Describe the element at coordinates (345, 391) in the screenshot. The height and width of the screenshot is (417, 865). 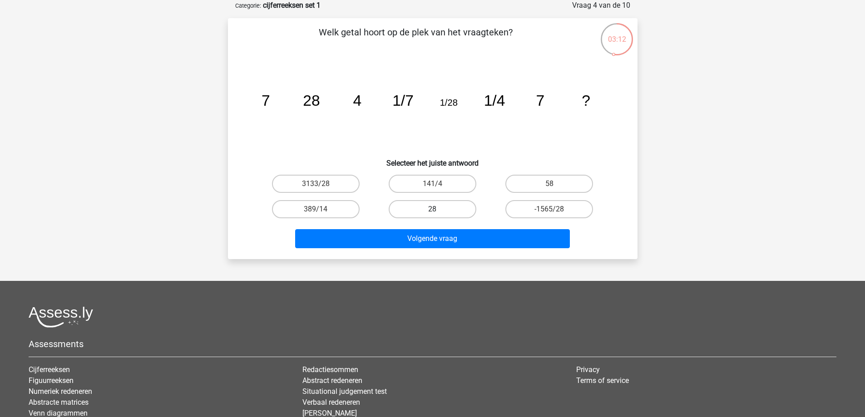
I see `a: Situational judgement test` at that location.